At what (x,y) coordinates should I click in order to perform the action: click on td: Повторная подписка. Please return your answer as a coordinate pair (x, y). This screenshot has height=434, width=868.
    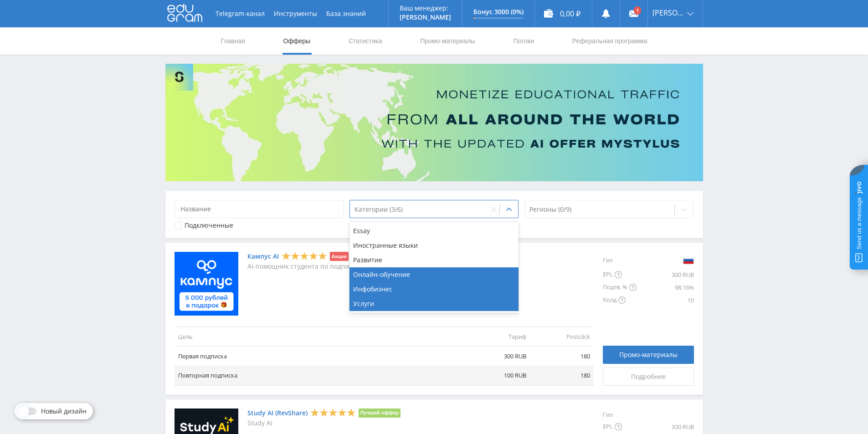
    Looking at the image, I should click on (321, 375).